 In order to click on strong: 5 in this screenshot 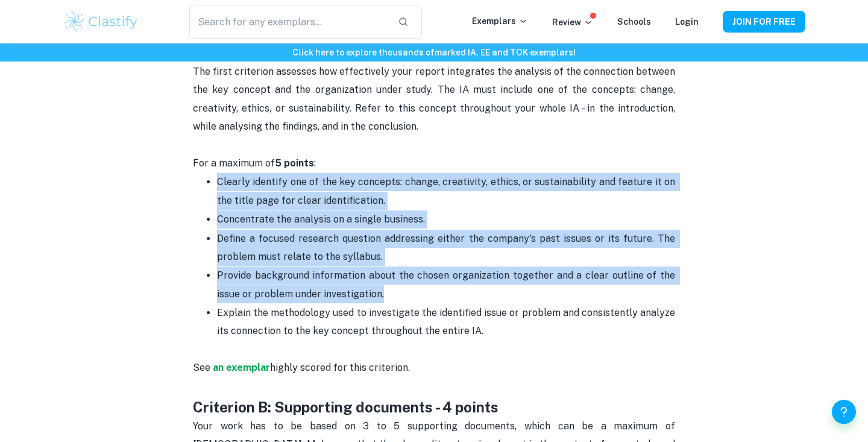, I will do `click(278, 163)`.